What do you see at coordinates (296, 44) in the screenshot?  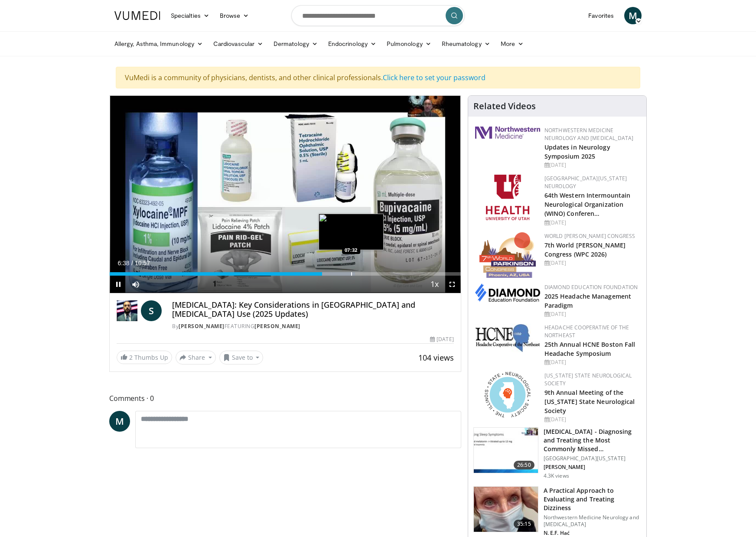 I see `a: Dermatology` at bounding box center [296, 44].